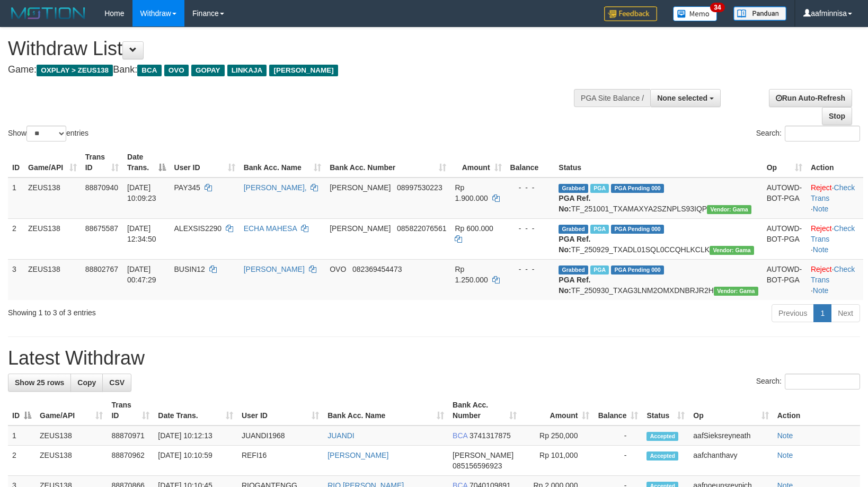 This screenshot has height=487, width=868. Describe the element at coordinates (845, 314) in the screenshot. I see `a: Next` at that location.